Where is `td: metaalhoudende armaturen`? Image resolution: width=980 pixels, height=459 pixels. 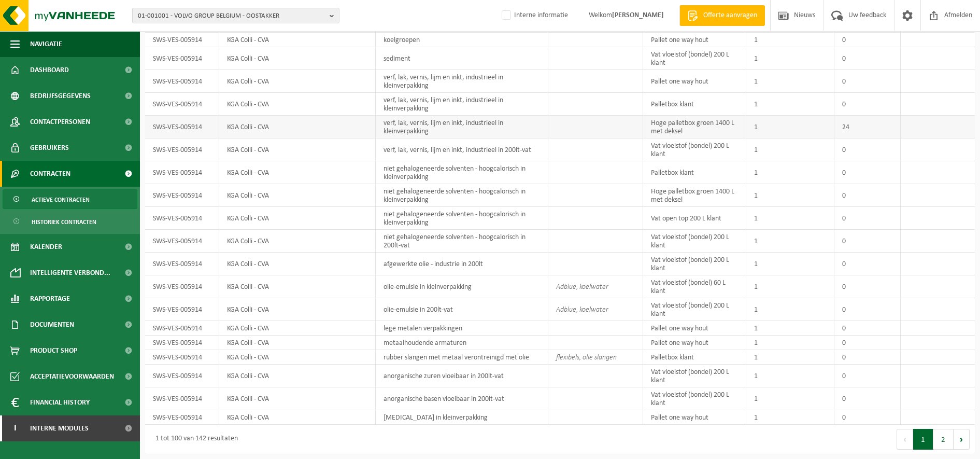 td: metaalhoudende armaturen is located at coordinates (461, 343).